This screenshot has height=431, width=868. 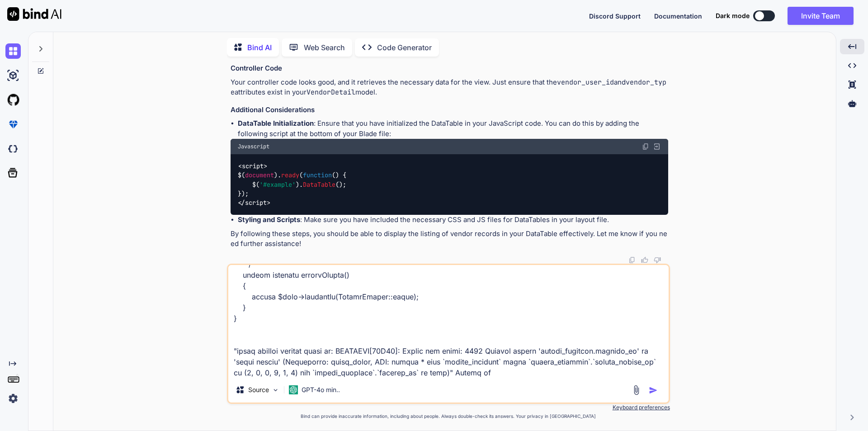 What do you see at coordinates (453, 220) in the screenshot?
I see `li: : Make sure you have included the necessary CSS and JS files for DataTables in your layout file.` at bounding box center [453, 220].